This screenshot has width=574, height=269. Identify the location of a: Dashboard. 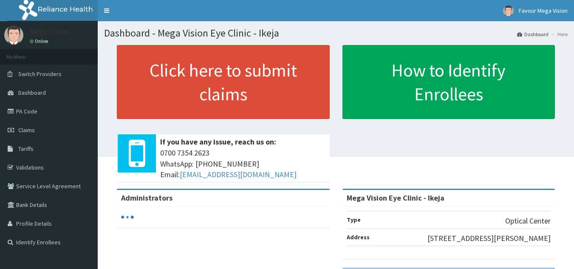
(533, 34).